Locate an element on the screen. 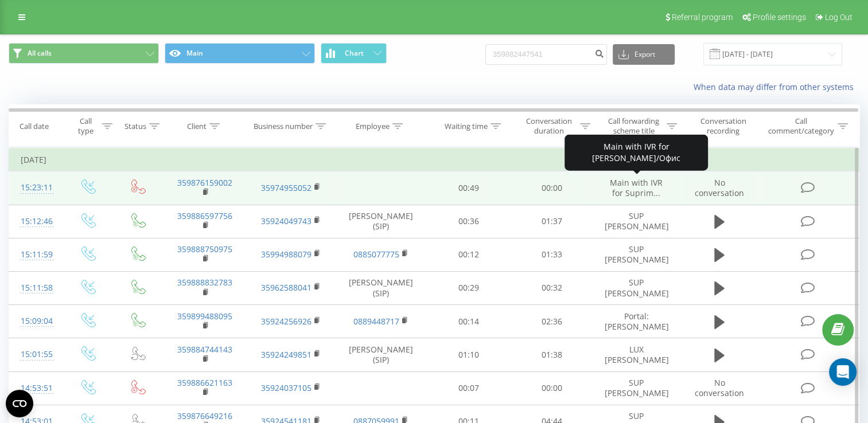 The width and height of the screenshot is (868, 423). a: 35924249851 is located at coordinates (286, 354).